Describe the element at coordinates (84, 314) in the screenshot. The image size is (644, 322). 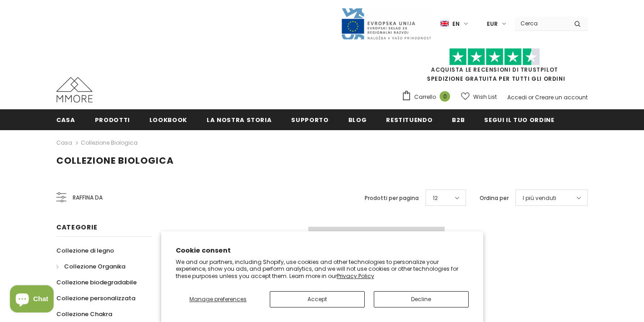
I see `span: Collezione Chakra` at that location.